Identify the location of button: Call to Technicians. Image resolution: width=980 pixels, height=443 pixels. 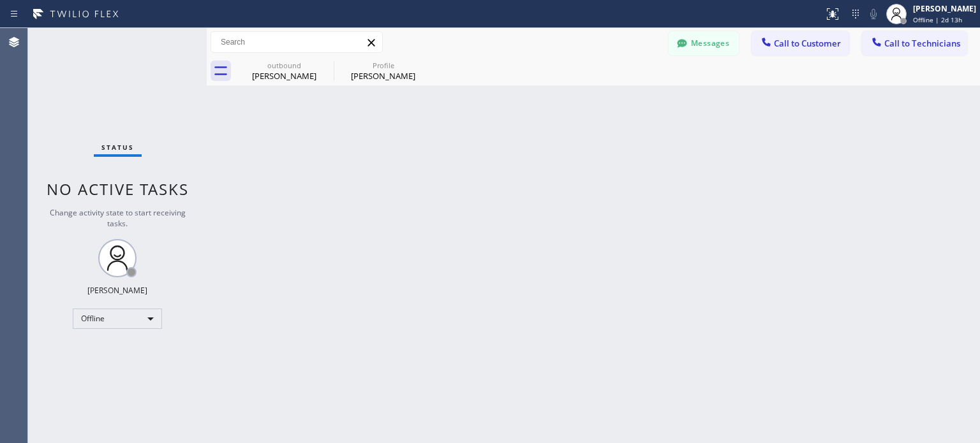
(914, 43).